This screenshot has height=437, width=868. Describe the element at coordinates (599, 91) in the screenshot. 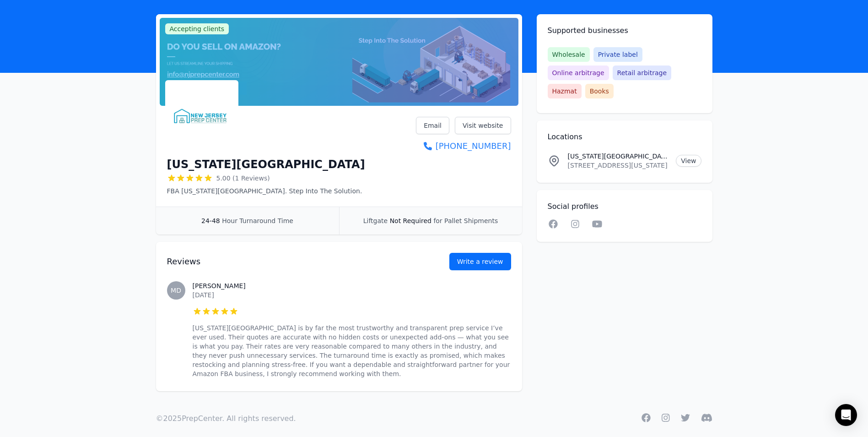

I see `span: Books` at that location.